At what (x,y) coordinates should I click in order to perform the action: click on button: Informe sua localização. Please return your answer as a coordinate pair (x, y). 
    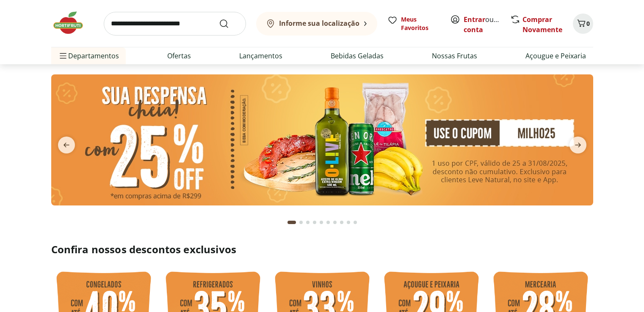
    Looking at the image, I should click on (317, 24).